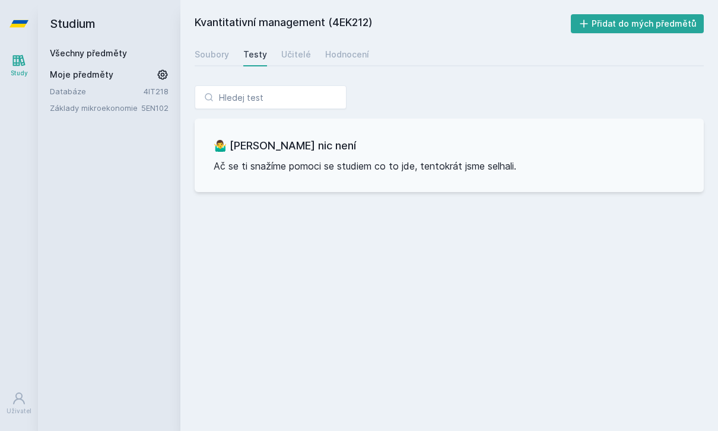 The height and width of the screenshot is (431, 718). I want to click on button: Přidat do mých předmětů, so click(637, 24).